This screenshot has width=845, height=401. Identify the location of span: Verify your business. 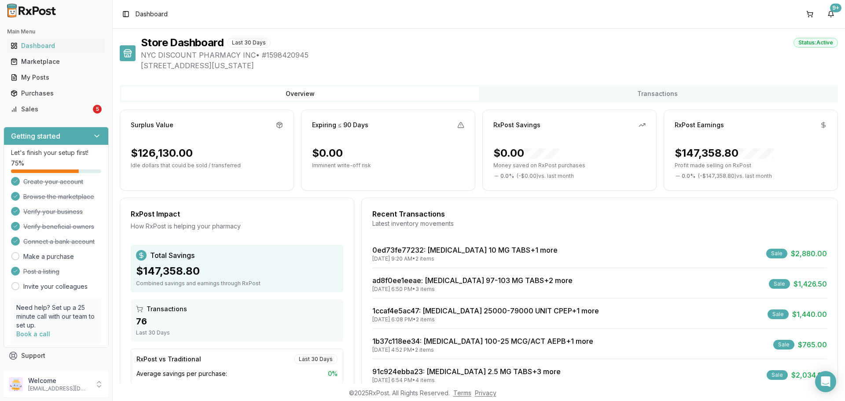
(53, 212).